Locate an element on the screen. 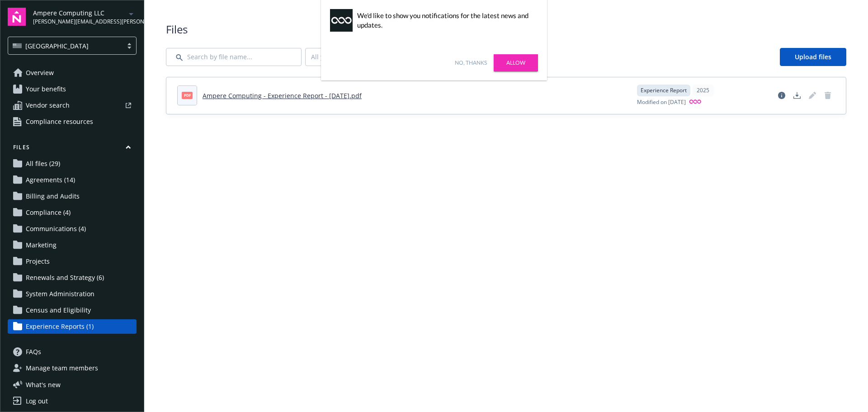 The image size is (868, 412). input: Search by file name... is located at coordinates (234, 57).